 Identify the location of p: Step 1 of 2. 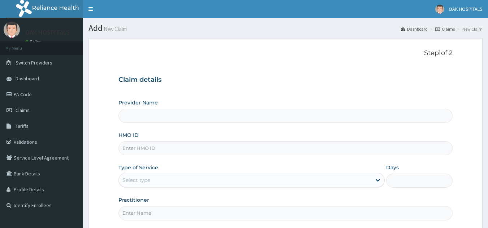
(285, 53).